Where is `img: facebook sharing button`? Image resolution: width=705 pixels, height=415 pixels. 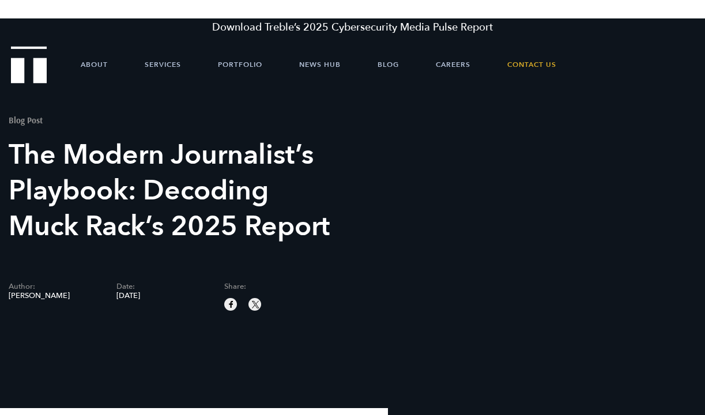 img: facebook sharing button is located at coordinates (231, 304).